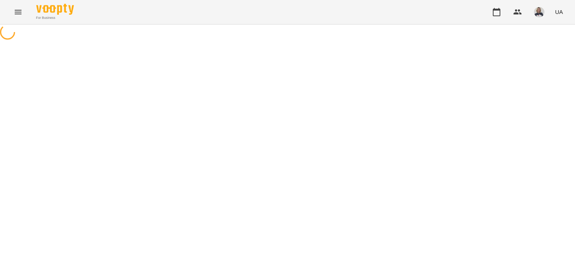  Describe the element at coordinates (55, 9) in the screenshot. I see `img: Voopty Logo` at that location.